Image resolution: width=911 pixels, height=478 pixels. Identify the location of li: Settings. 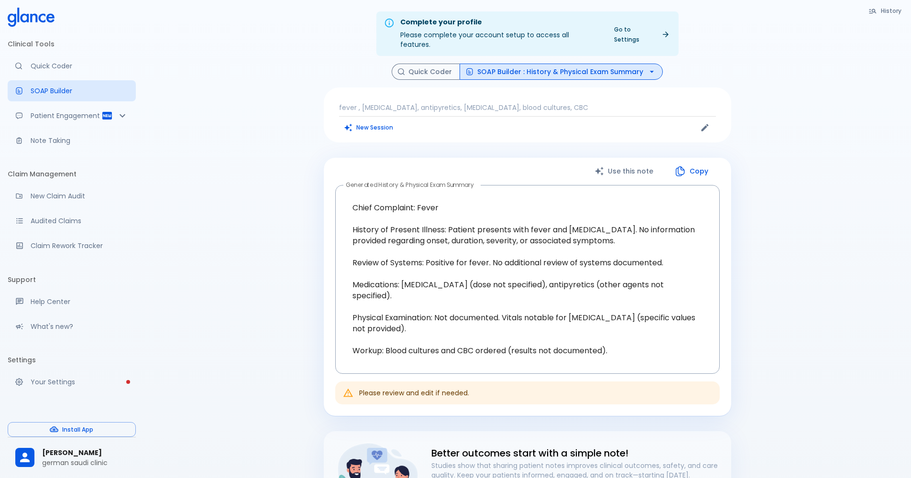
(72, 360).